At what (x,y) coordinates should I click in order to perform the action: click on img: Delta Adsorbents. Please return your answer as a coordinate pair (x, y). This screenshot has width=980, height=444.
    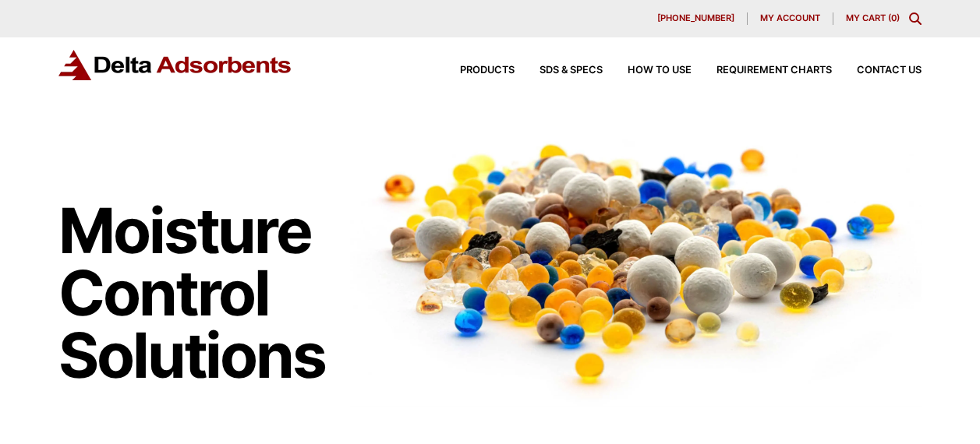
    Looking at the image, I should click on (175, 64).